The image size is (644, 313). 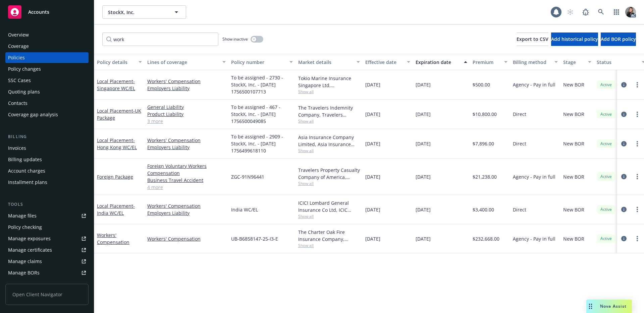 What do you see at coordinates (329, 207) in the screenshot?
I see `div: ICICI Lombard General Insurance Co Ltd, ICIC Lombard` at bounding box center [329, 207].